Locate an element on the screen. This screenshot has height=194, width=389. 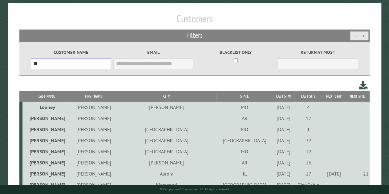
a: Download this customer list (.csv) is located at coordinates (363, 85).